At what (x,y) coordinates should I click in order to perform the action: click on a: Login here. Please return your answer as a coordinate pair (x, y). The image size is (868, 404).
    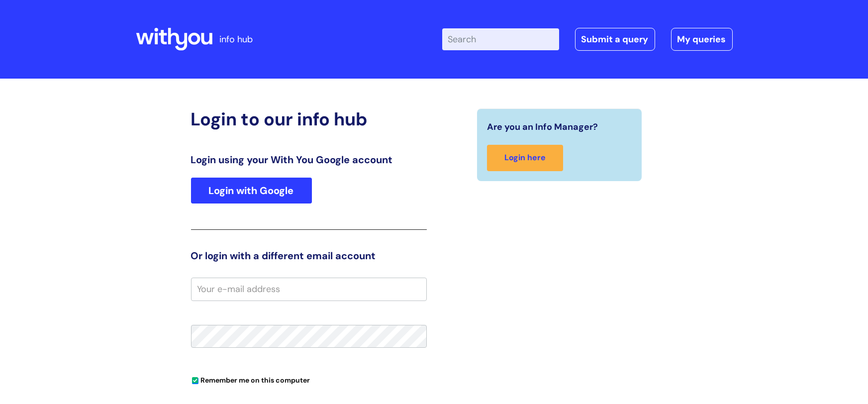
    Looking at the image, I should click on (525, 158).